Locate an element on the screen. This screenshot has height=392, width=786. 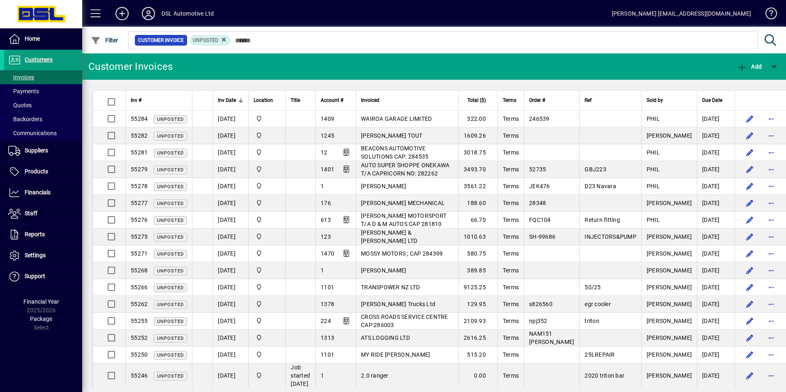
td: 188.60 is located at coordinates (477, 203).